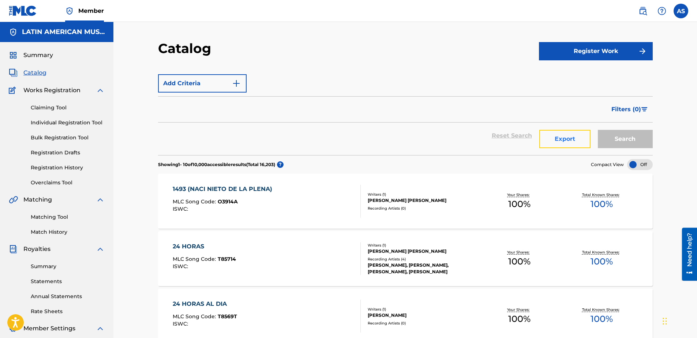 Image resolution: width=697 pixels, height=338 pixels. I want to click on img: Royalties, so click(13, 249).